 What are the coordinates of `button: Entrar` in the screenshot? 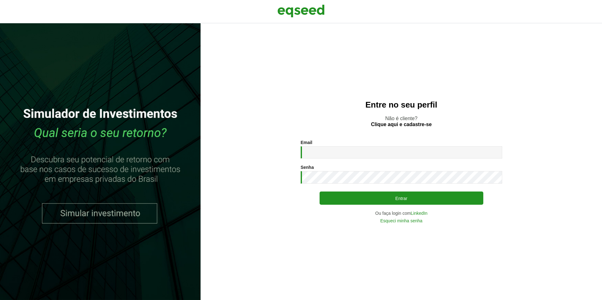 It's located at (401, 198).